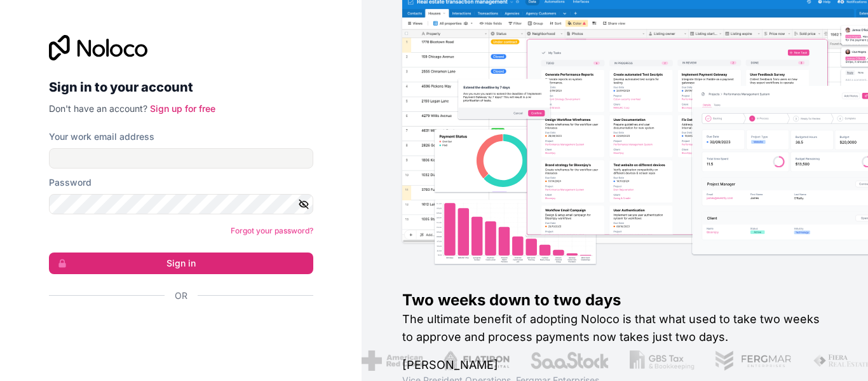 The height and width of the screenshot is (381, 868). What do you see at coordinates (70, 182) in the screenshot?
I see `label: Password` at bounding box center [70, 182].